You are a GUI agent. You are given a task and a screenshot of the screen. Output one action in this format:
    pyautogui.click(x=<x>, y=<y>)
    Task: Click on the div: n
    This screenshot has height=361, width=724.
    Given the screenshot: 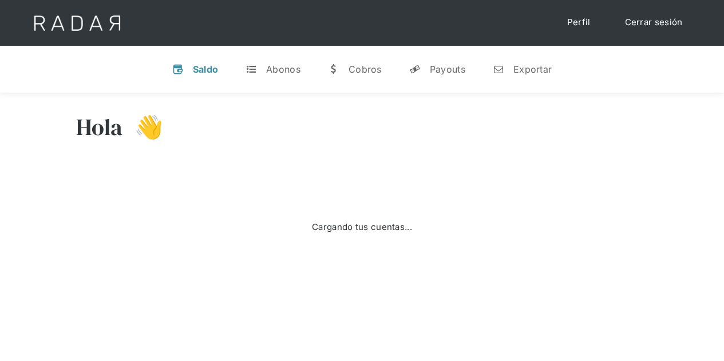 What is the action you would take?
    pyautogui.click(x=498, y=69)
    